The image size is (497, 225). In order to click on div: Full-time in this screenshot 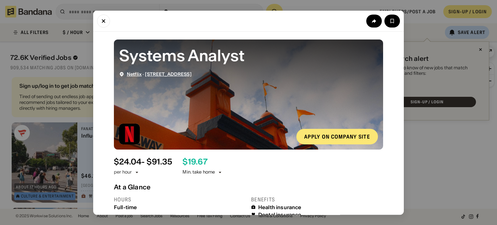, I will do `click(180, 207)`.